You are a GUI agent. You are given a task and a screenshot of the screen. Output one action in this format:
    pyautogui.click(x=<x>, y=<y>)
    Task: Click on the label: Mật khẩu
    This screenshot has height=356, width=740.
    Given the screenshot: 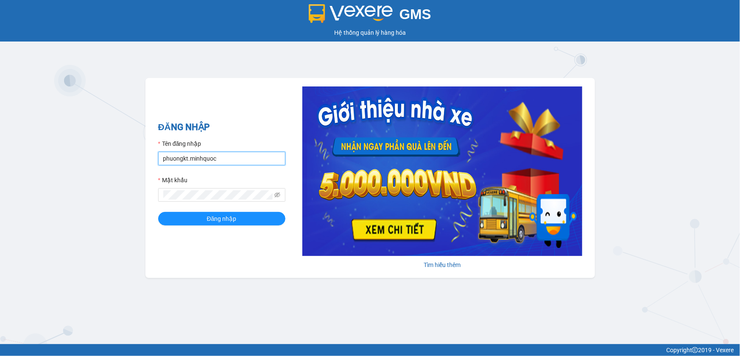 What is the action you would take?
    pyautogui.click(x=173, y=180)
    